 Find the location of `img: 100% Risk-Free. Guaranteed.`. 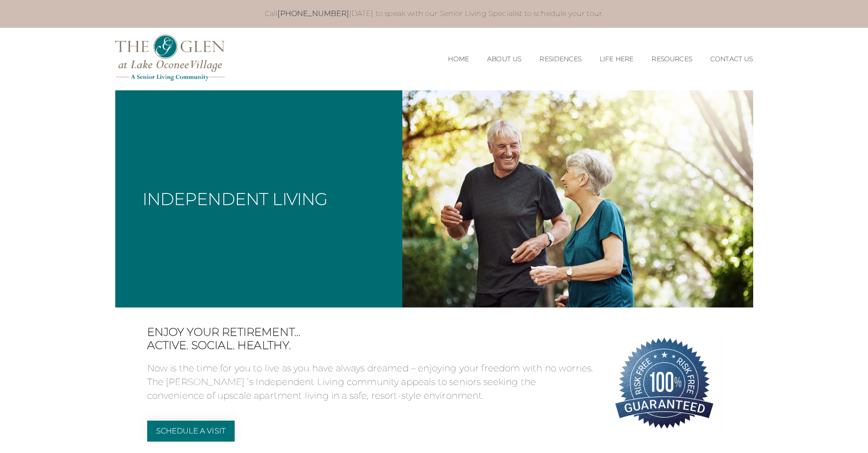

img: 100% Risk-Free. Guaranteed. is located at coordinates (665, 383).